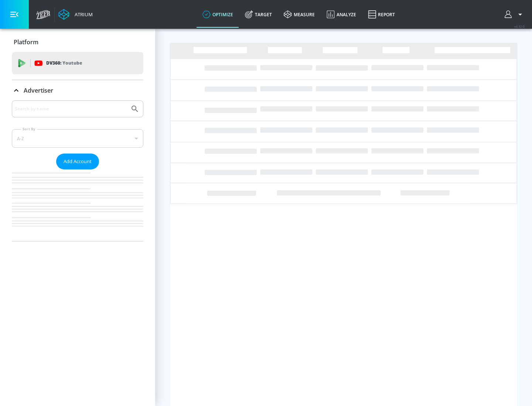 The image size is (532, 406). I want to click on div: A-Z, so click(78, 138).